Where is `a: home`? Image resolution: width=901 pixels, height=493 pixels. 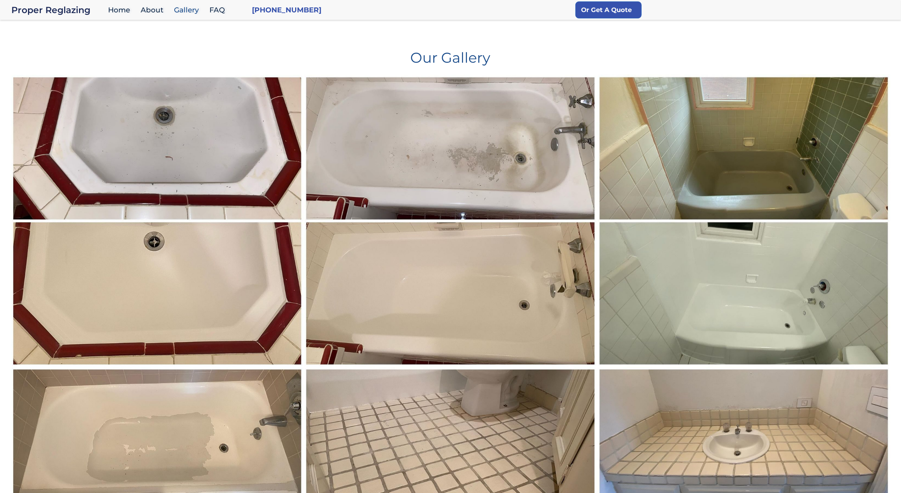
a: home is located at coordinates (58, 10).